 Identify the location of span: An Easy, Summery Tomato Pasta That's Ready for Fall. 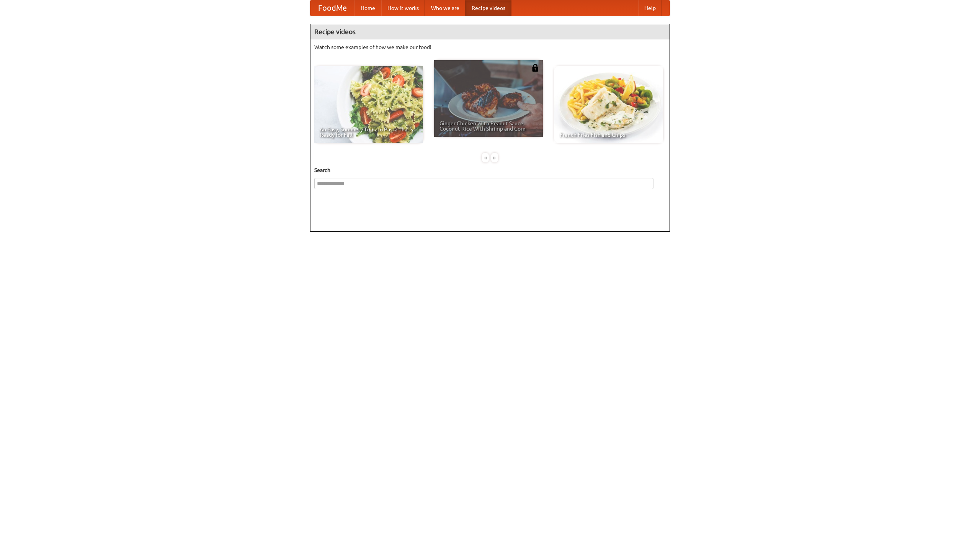
(368, 132).